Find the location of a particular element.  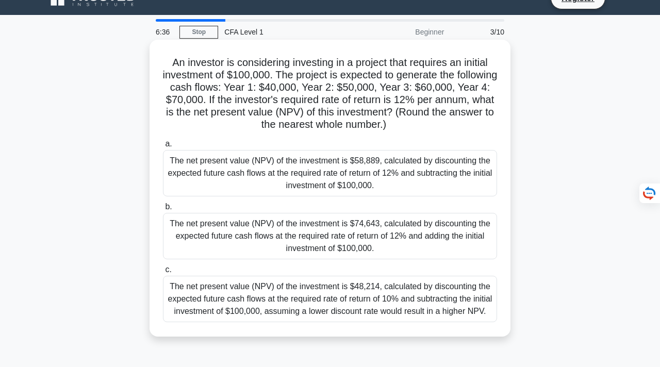

a: Stop is located at coordinates (199, 32).